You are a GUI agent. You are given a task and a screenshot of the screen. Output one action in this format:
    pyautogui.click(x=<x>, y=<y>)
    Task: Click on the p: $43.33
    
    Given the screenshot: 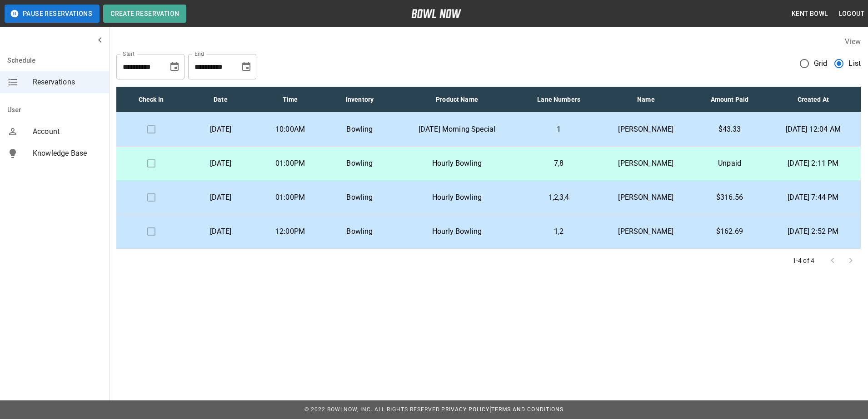 What is the action you would take?
    pyautogui.click(x=730, y=129)
    